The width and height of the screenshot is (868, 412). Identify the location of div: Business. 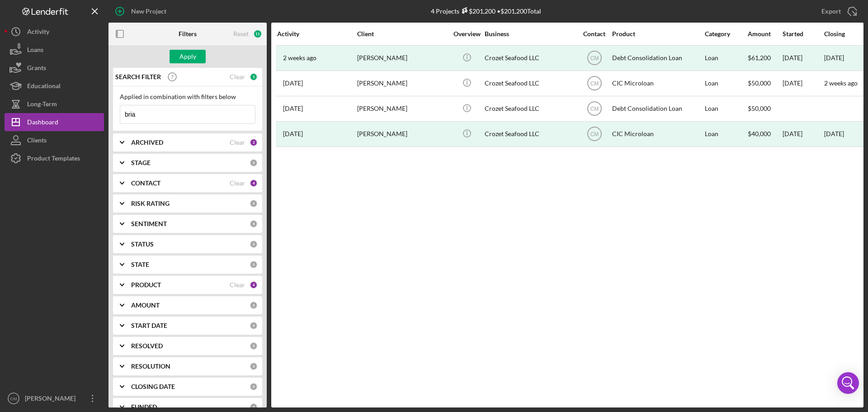
(530, 34).